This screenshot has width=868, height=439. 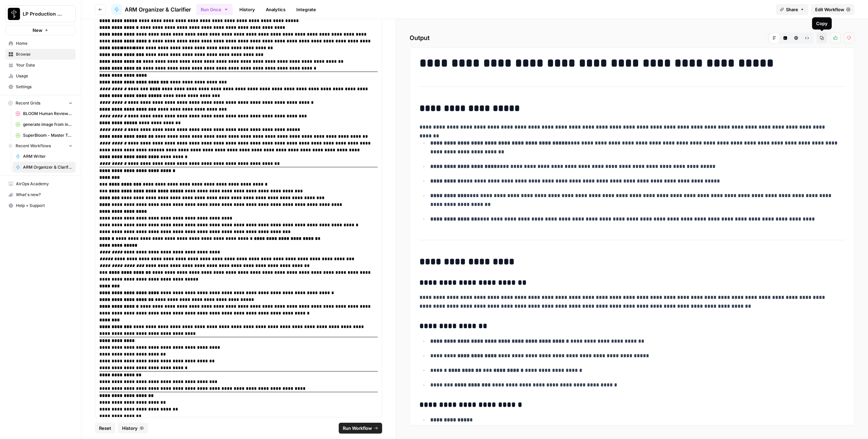 What do you see at coordinates (833, 9) in the screenshot?
I see `a: Edit Workflow` at bounding box center [833, 9].